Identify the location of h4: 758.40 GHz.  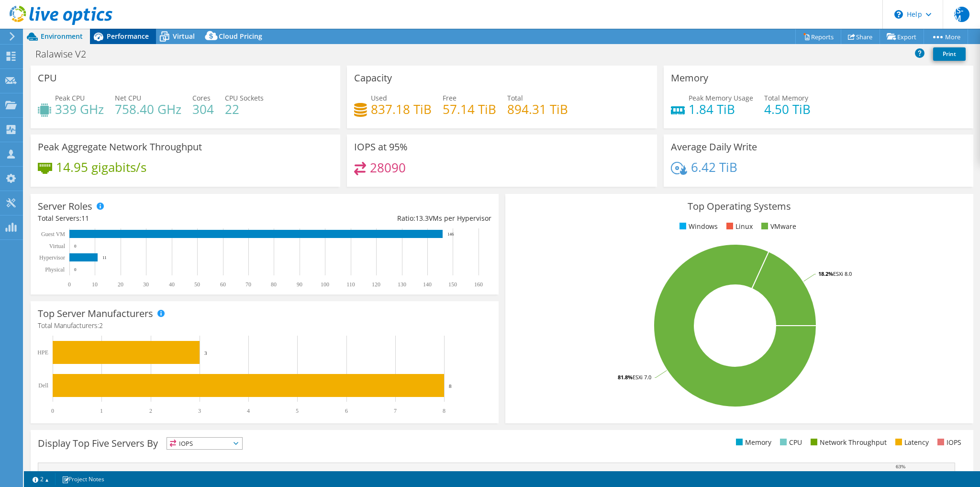
(148, 109).